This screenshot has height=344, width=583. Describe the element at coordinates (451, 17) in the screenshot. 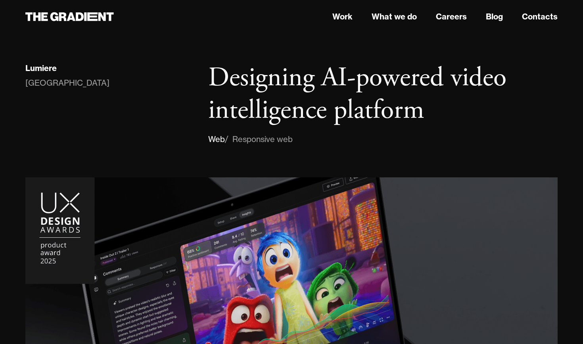

I see `a: Careers` at that location.